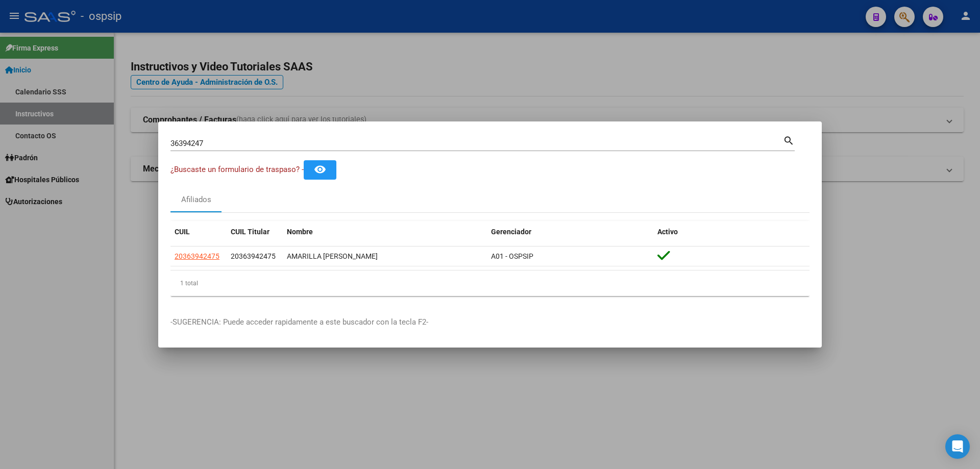 The height and width of the screenshot is (469, 980). What do you see at coordinates (667, 232) in the screenshot?
I see `span: Activo` at bounding box center [667, 232].